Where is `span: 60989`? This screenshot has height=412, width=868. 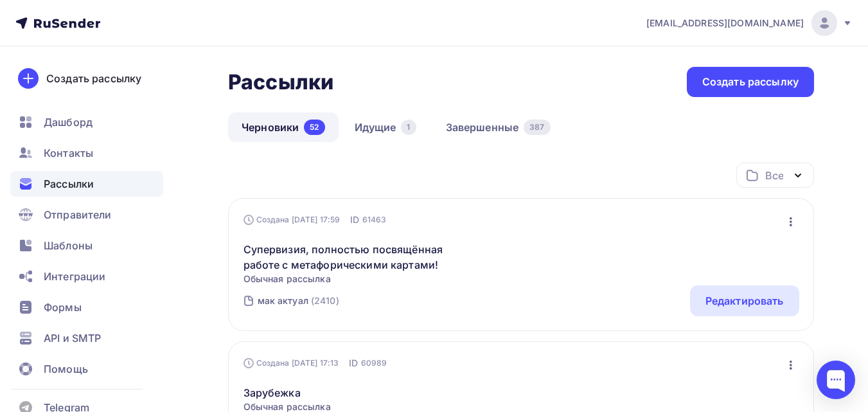 span: 60989 is located at coordinates (374, 363).